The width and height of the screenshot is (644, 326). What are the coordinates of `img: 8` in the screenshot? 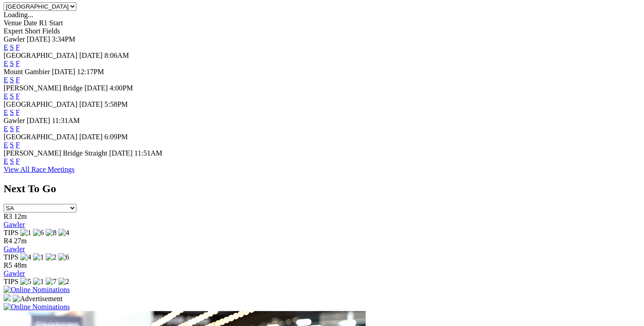 It's located at (51, 233).